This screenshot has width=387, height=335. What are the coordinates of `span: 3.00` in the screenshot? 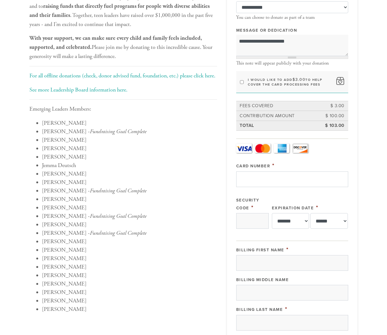 It's located at (301, 80).